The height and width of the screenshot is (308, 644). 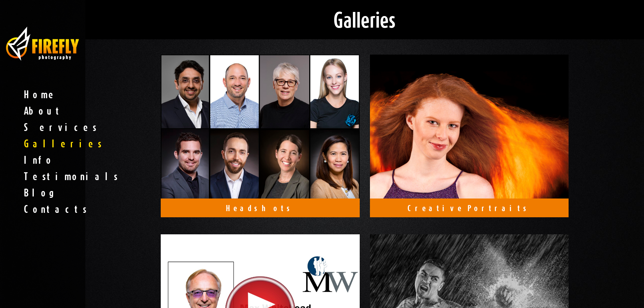 What do you see at coordinates (260, 133) in the screenshot?
I see `a: One Great Headshot (Medium)Headshots` at bounding box center [260, 133].